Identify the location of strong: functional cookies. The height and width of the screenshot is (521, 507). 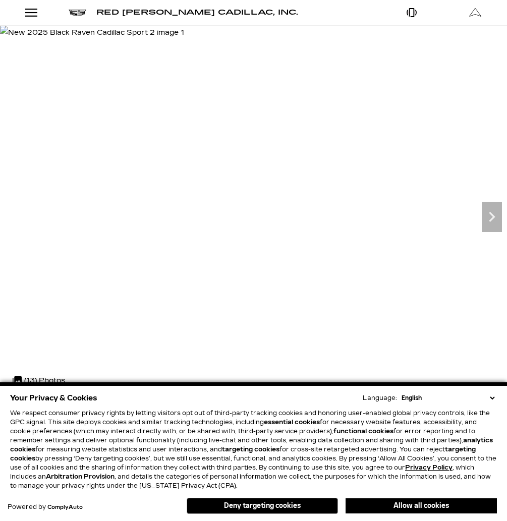
(363, 431).